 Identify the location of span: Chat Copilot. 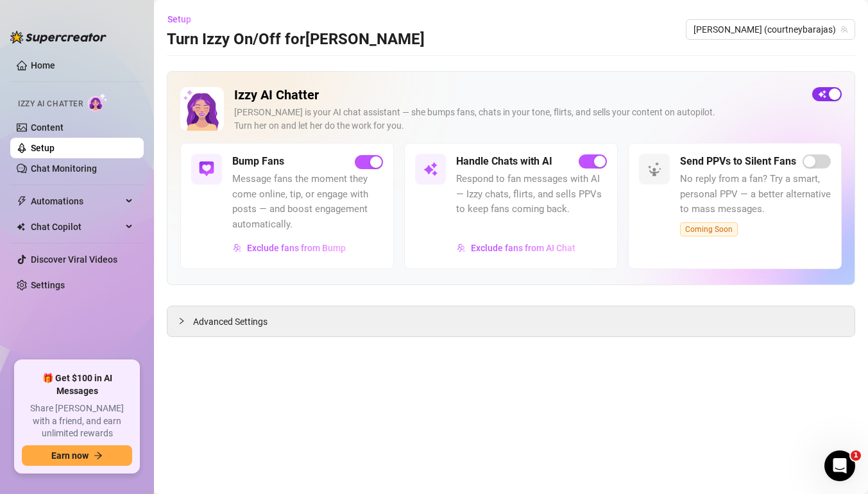
(76, 227).